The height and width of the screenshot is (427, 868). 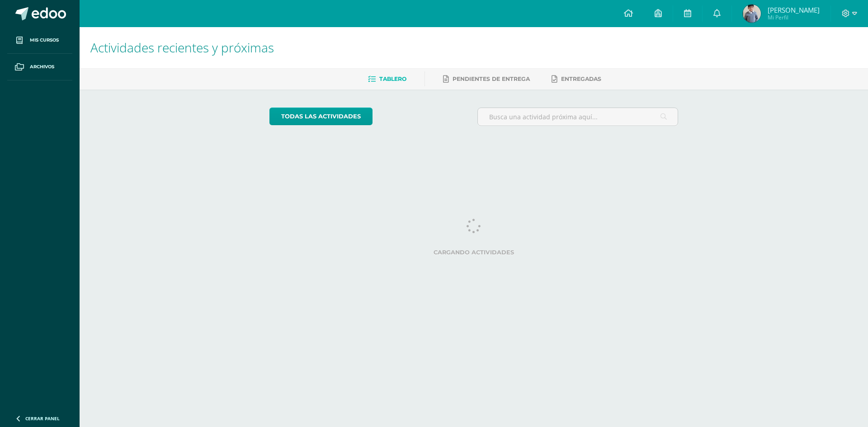 What do you see at coordinates (793, 17) in the screenshot?
I see `span: Mi Perfil` at bounding box center [793, 17].